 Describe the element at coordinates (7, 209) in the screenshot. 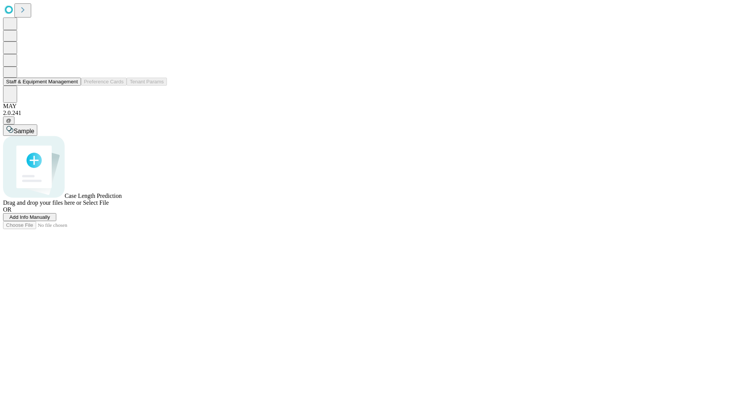

I see `span: OR` at that location.